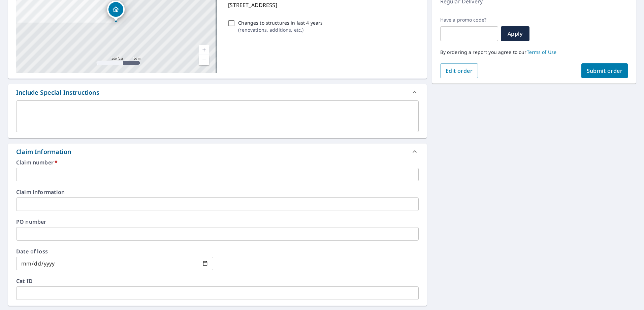 This screenshot has height=310, width=644. What do you see at coordinates (217, 222) in the screenshot?
I see `label: PO number` at bounding box center [217, 222].